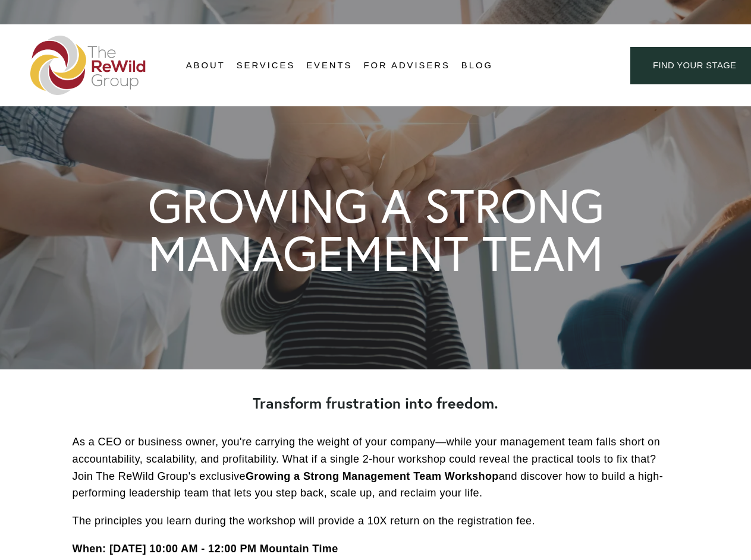 The image size is (751, 560). Describe the element at coordinates (376, 521) in the screenshot. I see `p: The principles you learn during the workshop will provide a 10X return on the registration fee.` at that location.